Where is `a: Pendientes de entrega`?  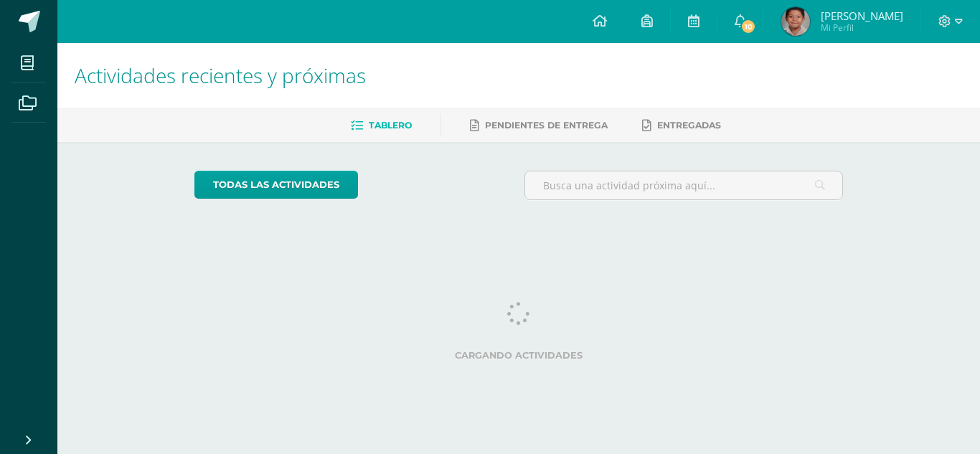
a: Pendientes de entrega is located at coordinates (538, 125).